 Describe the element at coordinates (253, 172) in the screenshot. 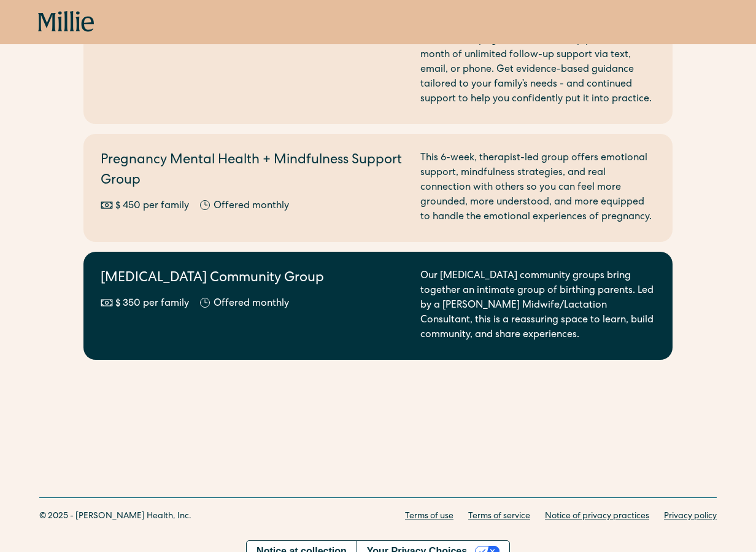

I see `h2: Pregnancy Mental Health + Mindfulness Support Group` at that location.